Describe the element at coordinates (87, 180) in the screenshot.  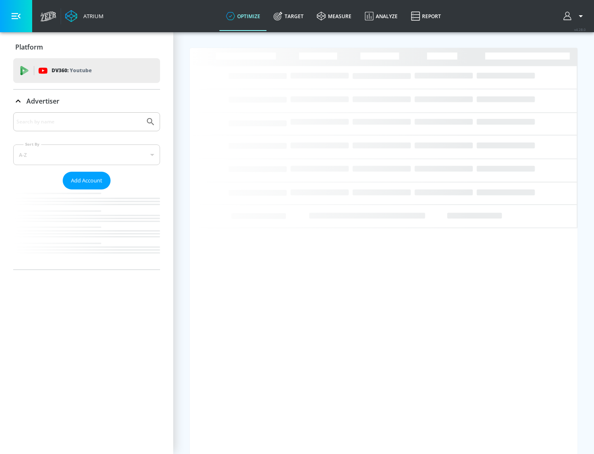
I see `span: Add Account` at that location.